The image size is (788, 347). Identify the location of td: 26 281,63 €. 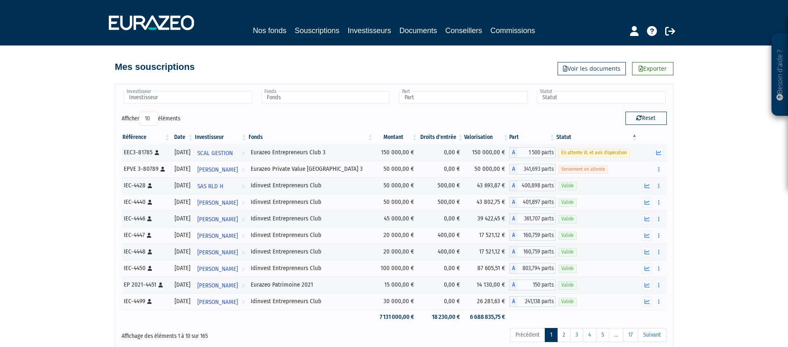
(486, 301).